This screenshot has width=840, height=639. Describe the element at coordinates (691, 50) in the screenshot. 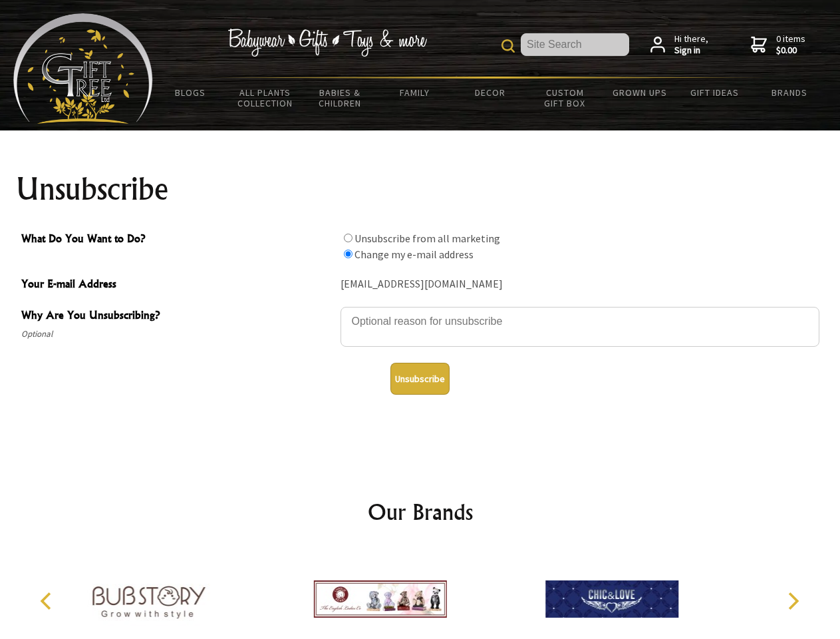

I see `strong: Sign in` at that location.